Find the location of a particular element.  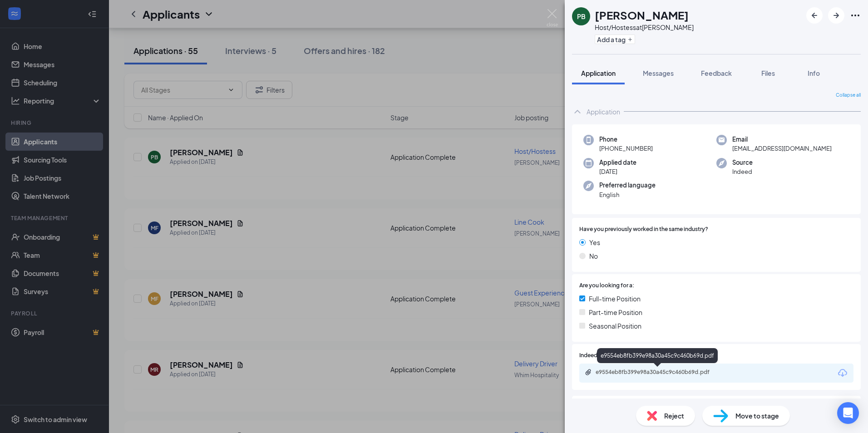

span: Move to stage is located at coordinates (757, 416).